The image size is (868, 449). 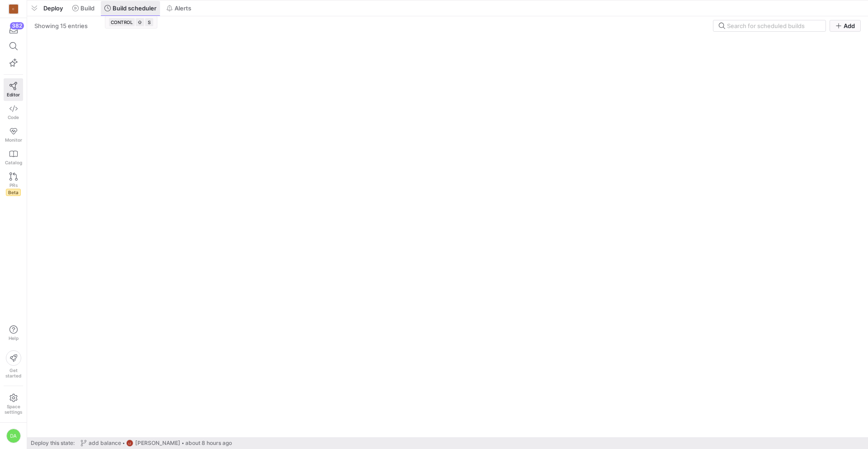 What do you see at coordinates (130, 8) in the screenshot?
I see `button: Build scheduler` at bounding box center [130, 8].